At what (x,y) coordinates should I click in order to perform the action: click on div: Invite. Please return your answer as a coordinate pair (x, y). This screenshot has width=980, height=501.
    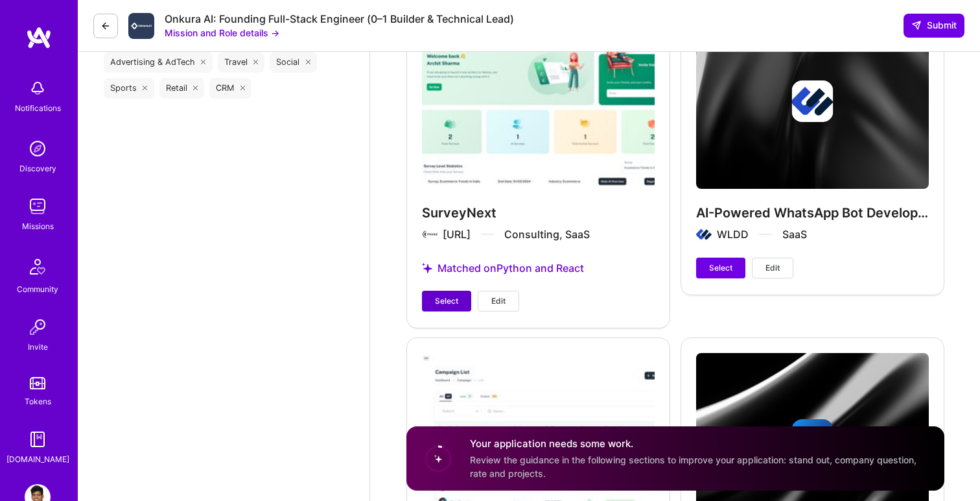
    Looking at the image, I should click on (38, 346).